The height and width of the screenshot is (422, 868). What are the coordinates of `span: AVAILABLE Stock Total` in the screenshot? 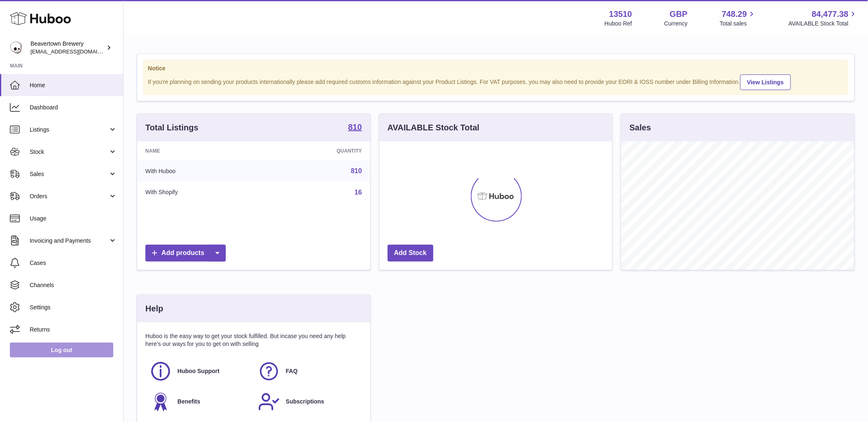 It's located at (823, 23).